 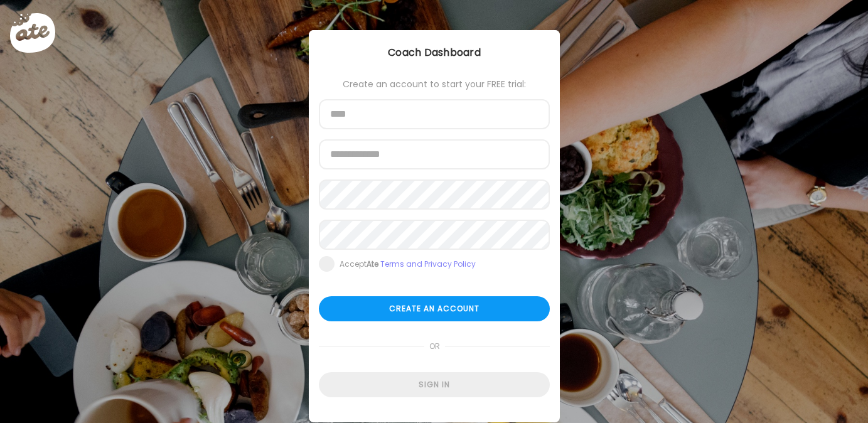 What do you see at coordinates (434, 84) in the screenshot?
I see `div: Create an account to start your FREE trial:` at bounding box center [434, 84].